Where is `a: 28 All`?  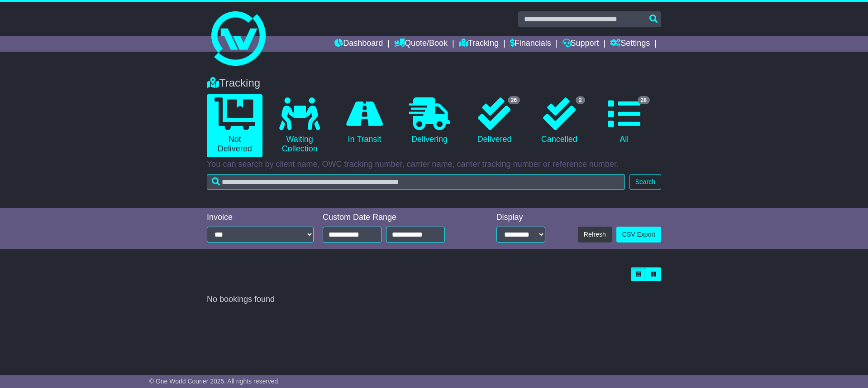 a: 28 All is located at coordinates (624, 121).